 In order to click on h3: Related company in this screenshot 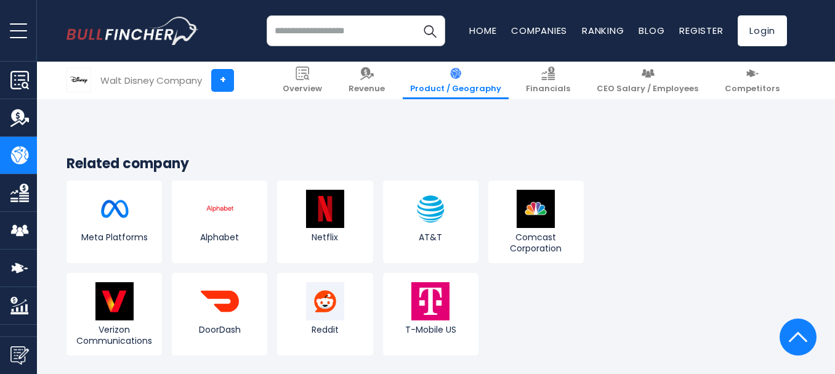, I will do `click(325, 164)`.